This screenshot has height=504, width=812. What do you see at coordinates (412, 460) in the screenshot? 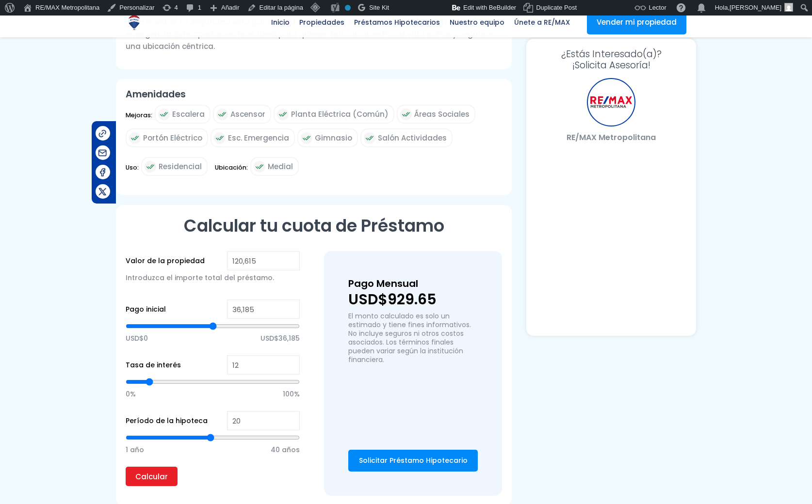
I see `a: Solicitar Préstamo Hipotecario` at bounding box center [412, 460].